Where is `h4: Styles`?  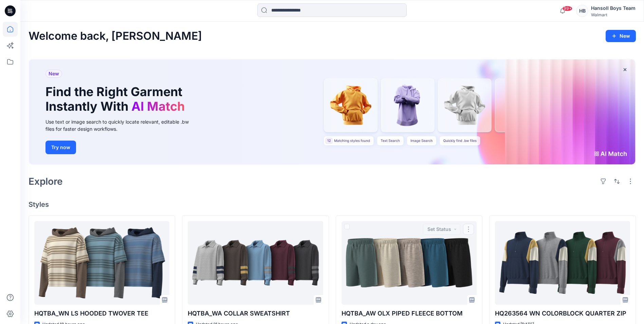
h4: Styles is located at coordinates (332, 205).